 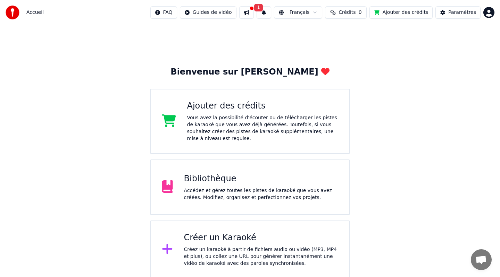 I want to click on div: Créer un Karaoké, so click(x=261, y=238).